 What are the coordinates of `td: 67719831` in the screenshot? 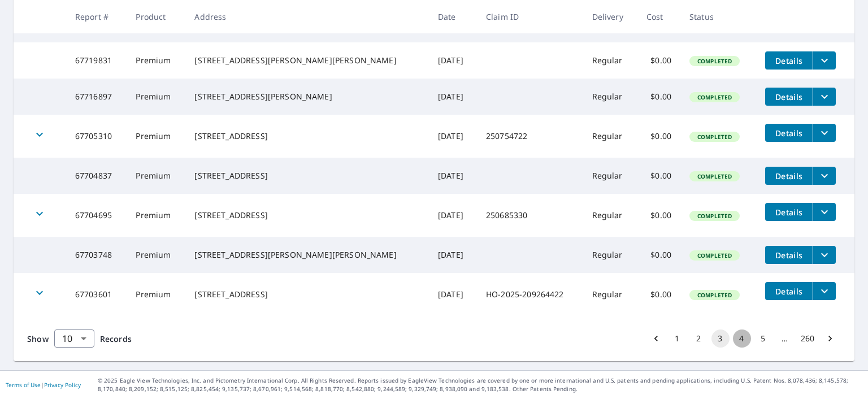 It's located at (97, 60).